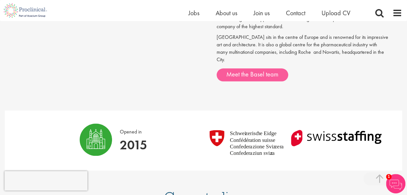 The width and height of the screenshot is (407, 195). Describe the element at coordinates (336, 13) in the screenshot. I see `span: Upload CV` at that location.